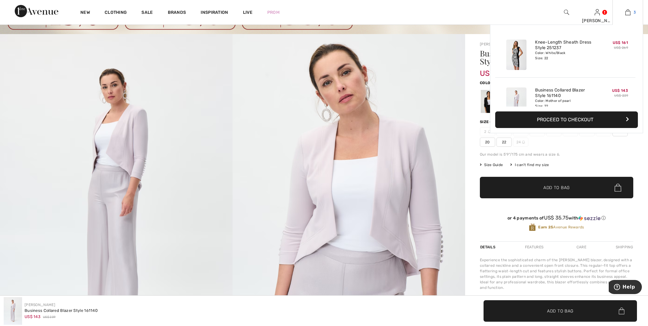 The width and height of the screenshot is (648, 326). Describe the element at coordinates (274, 12) in the screenshot. I see `a: Prom` at that location.